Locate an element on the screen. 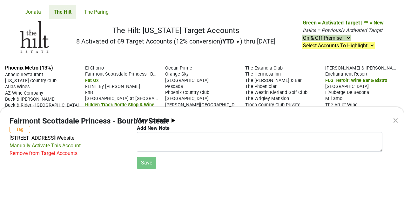 This screenshot has height=214, width=404. a: Website is located at coordinates (65, 138).